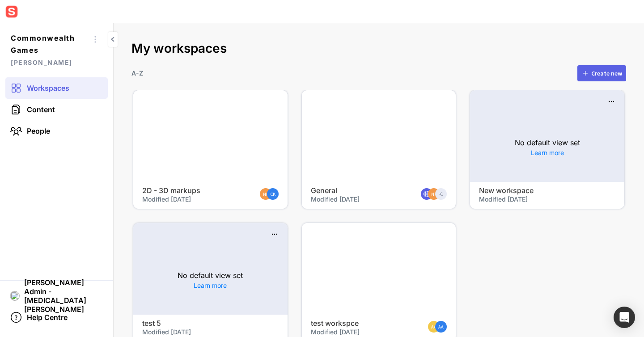 This screenshot has height=337, width=644. Describe the element at coordinates (601, 73) in the screenshot. I see `button: Create new` at that location.